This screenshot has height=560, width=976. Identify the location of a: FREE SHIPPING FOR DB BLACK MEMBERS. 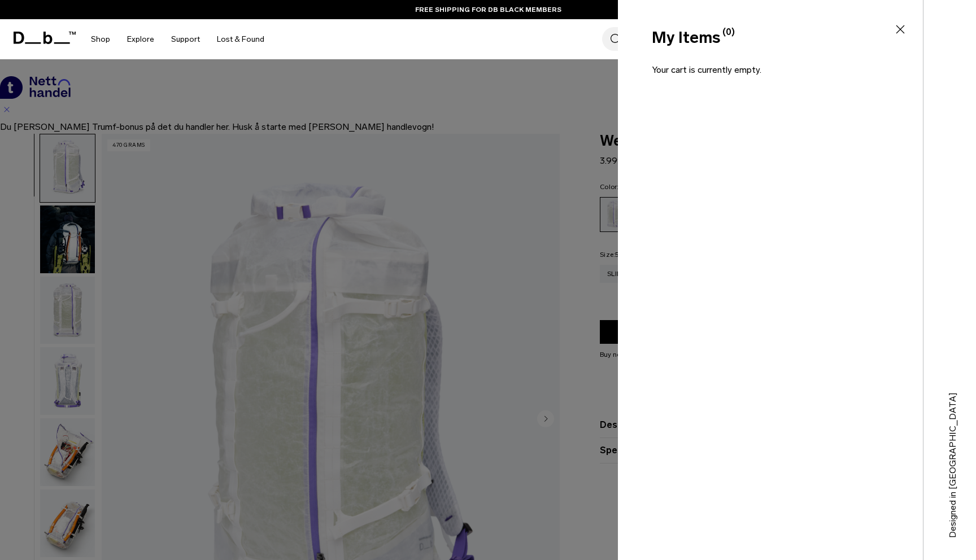
(488, 10).